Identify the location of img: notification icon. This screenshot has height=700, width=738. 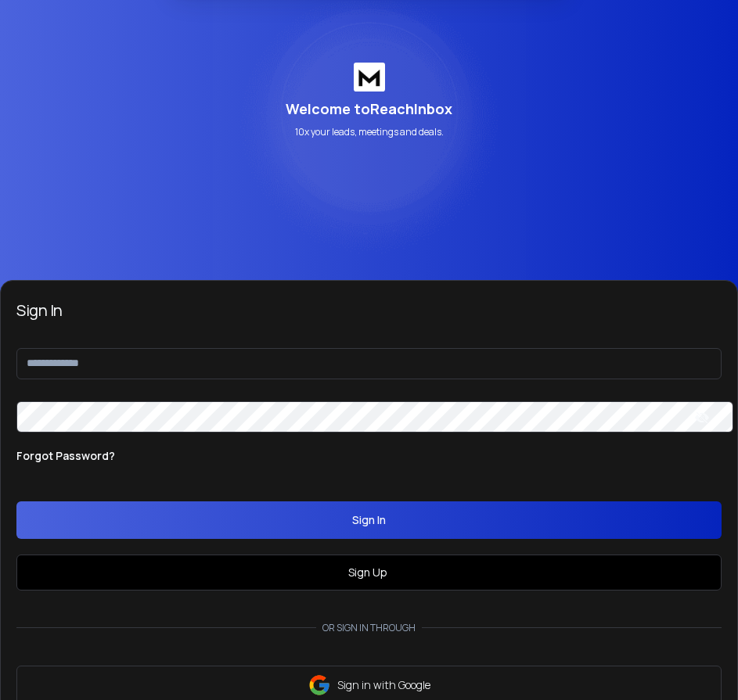
(224, 50).